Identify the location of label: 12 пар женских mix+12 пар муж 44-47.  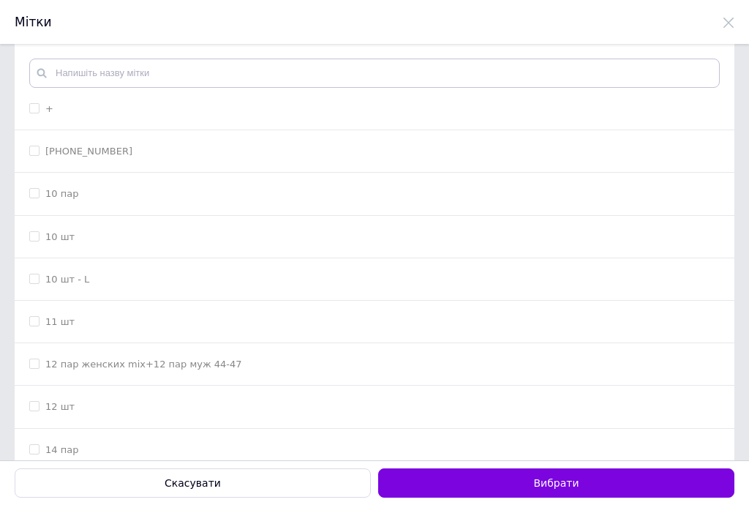
(143, 363).